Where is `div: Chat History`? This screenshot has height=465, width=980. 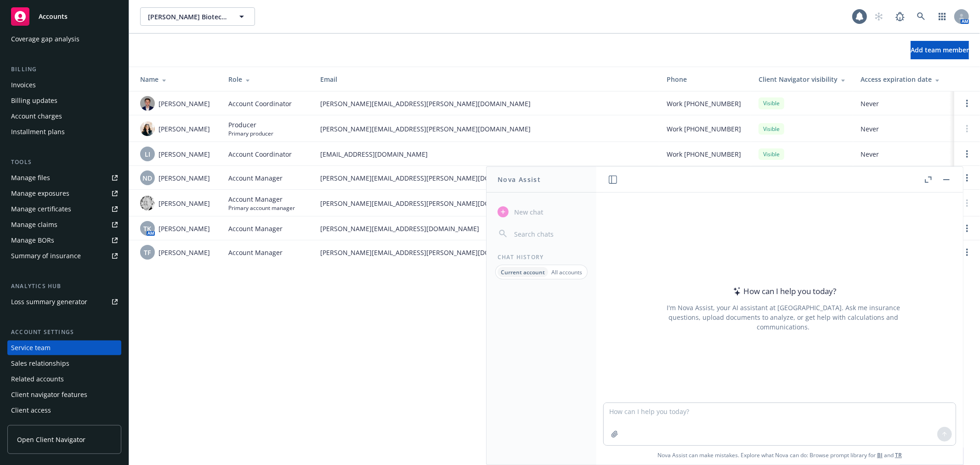
div: Chat History is located at coordinates (541, 257).